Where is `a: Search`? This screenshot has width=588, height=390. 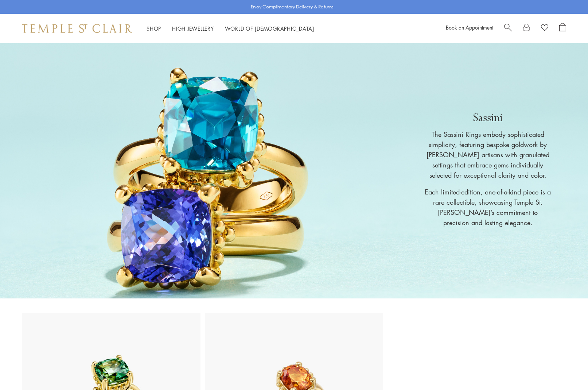 a: Search is located at coordinates (508, 29).